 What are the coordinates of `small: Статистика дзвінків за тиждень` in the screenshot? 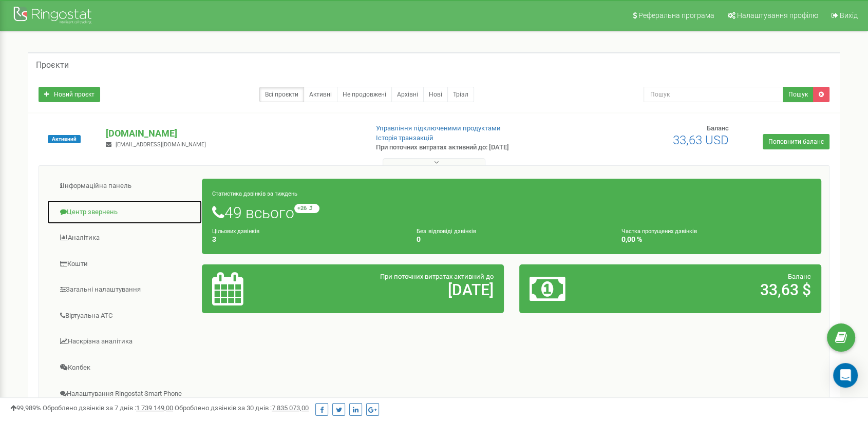 It's located at (255, 194).